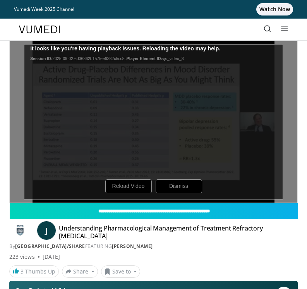 The image size is (307, 289). I want to click on img: Silver Hill Hospital/SHARE, so click(20, 230).